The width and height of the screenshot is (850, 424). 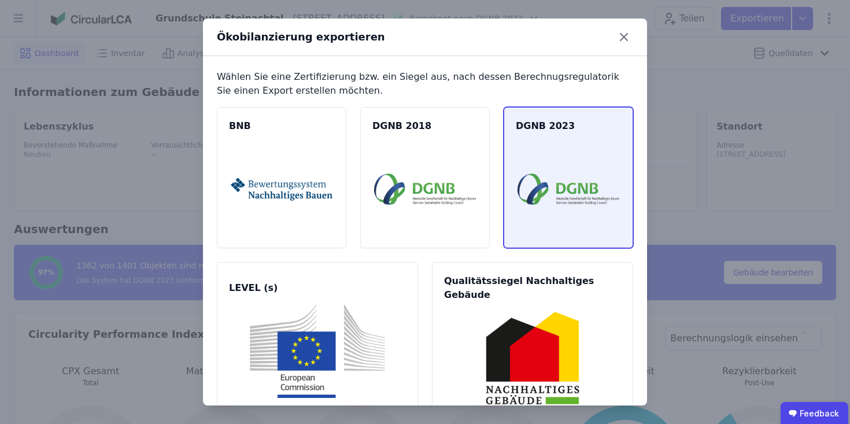 I want to click on span: DGNB 2023, so click(x=569, y=126).